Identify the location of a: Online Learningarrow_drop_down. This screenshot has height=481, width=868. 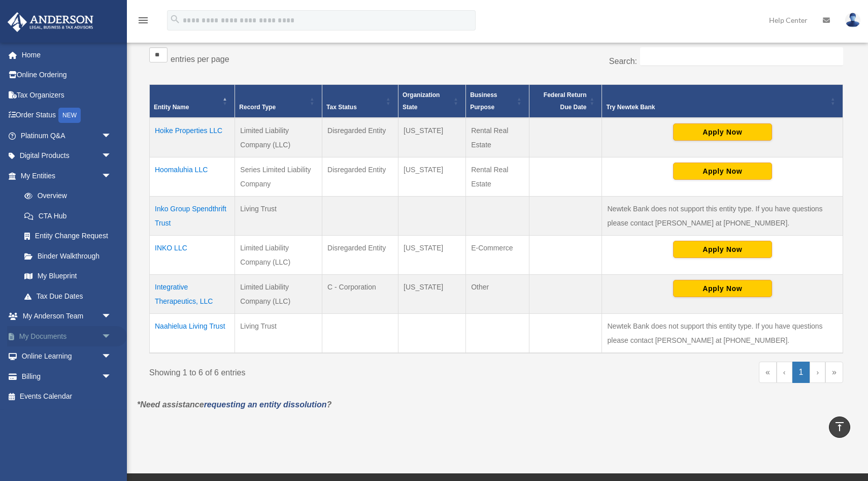
(67, 356).